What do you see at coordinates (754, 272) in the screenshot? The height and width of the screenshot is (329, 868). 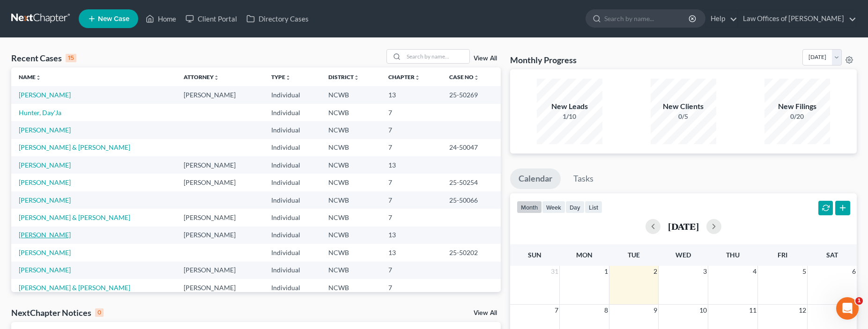 I see `span: 4` at bounding box center [754, 272].